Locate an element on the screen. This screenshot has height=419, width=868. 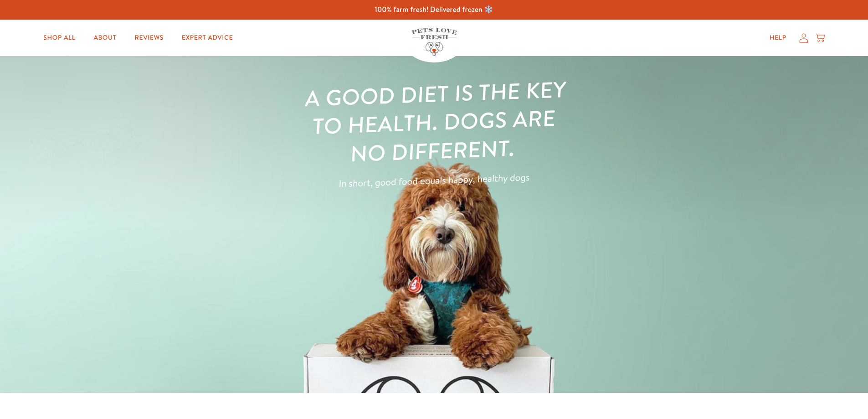
a: Help is located at coordinates (778, 38).